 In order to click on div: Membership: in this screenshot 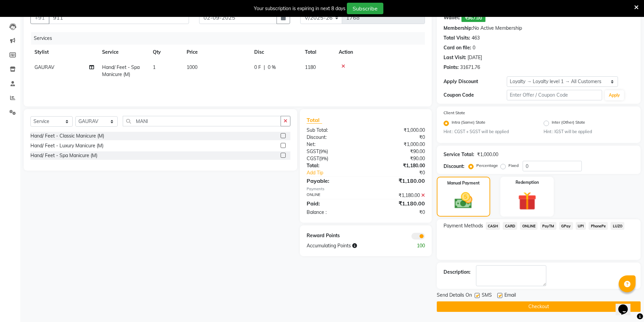, I will do `click(458, 28)`.